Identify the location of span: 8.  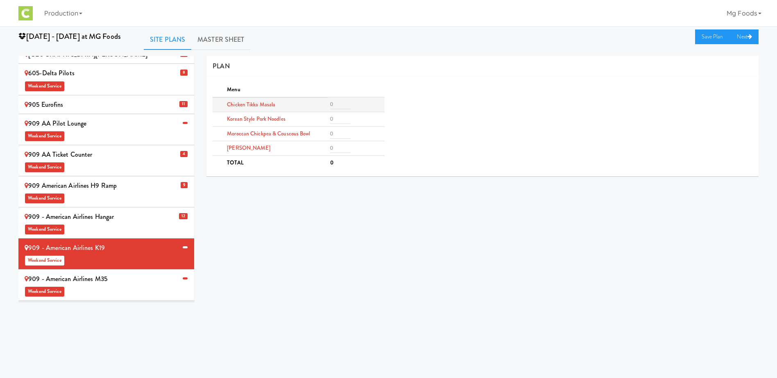
(184, 72).